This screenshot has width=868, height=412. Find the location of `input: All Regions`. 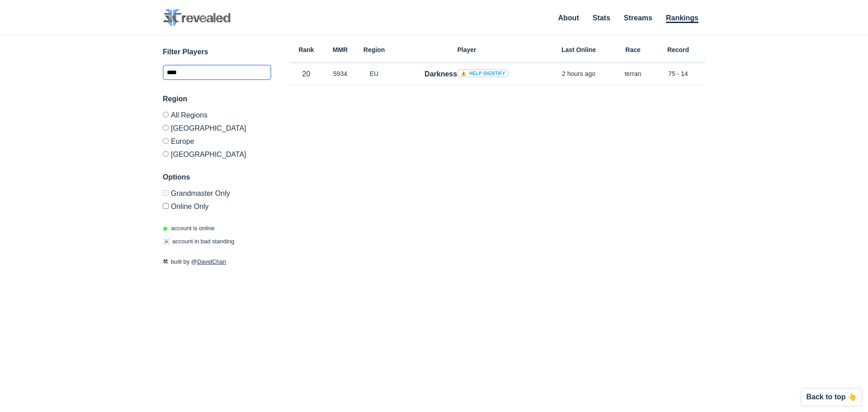

input: All Regions is located at coordinates (166, 114).